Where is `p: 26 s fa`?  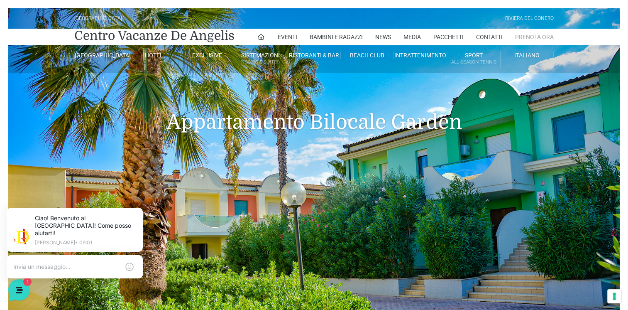 p: 26 s fa is located at coordinates (145, 83).